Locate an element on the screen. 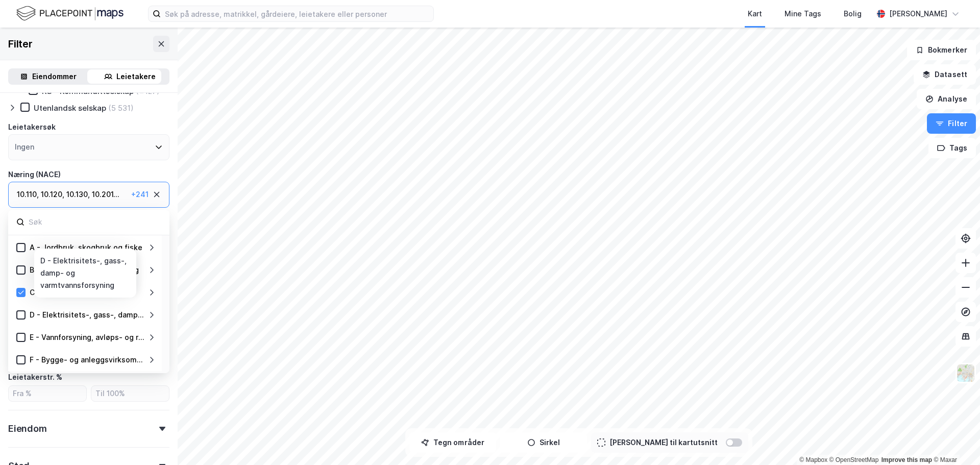  div: Bolig is located at coordinates (853, 14).